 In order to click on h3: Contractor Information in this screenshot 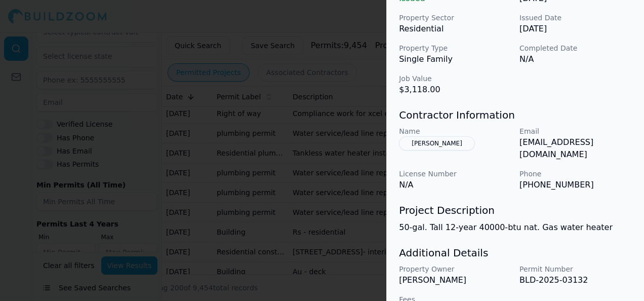, I will do `click(515, 115)`.